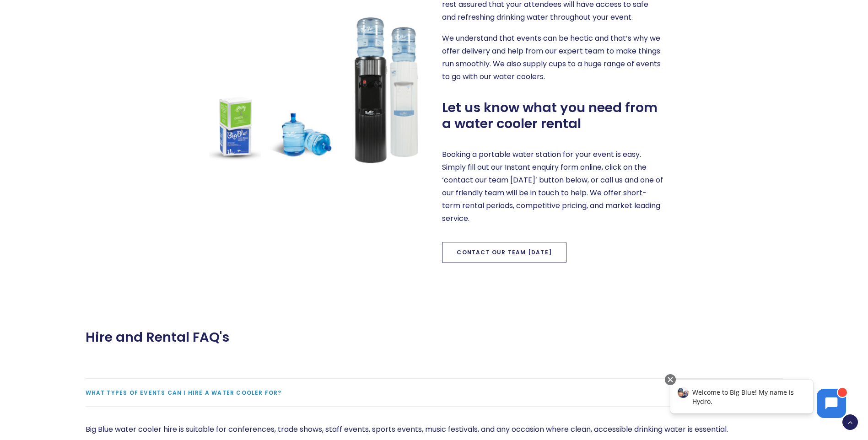 The height and width of the screenshot is (440, 868). Describe the element at coordinates (553, 116) in the screenshot. I see `span: Let us know what you need from a water cooler rental` at that location.